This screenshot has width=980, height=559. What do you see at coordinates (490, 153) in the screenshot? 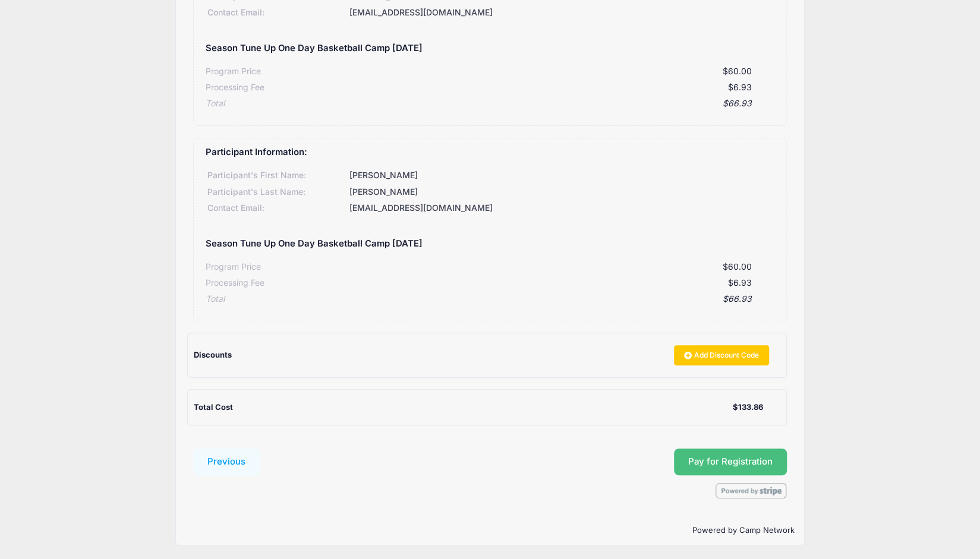
I see `h5: Participant Information:` at bounding box center [490, 153].